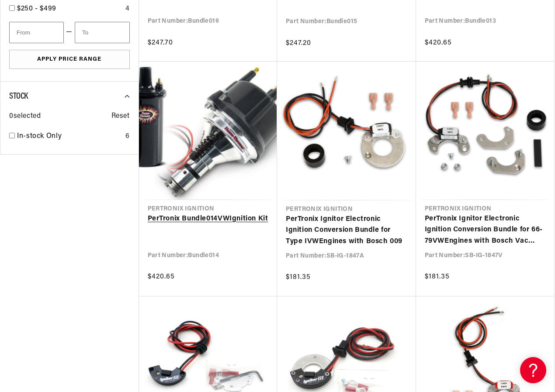 This screenshot has height=392, width=555. Describe the element at coordinates (208, 219) in the screenshot. I see `a: PerTronix Bundle014VWIgnition Kit` at that location.